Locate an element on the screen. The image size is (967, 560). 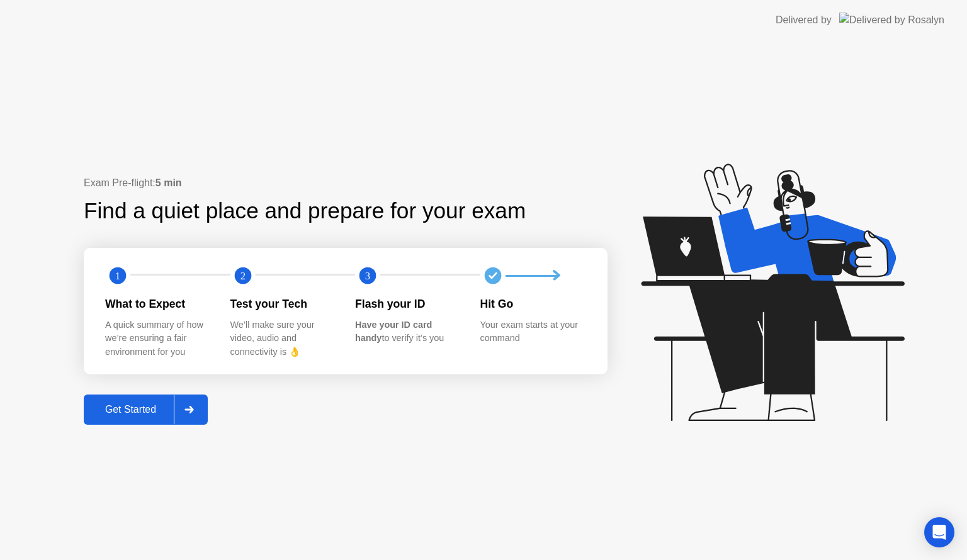
b: 5 min is located at coordinates (168, 182).